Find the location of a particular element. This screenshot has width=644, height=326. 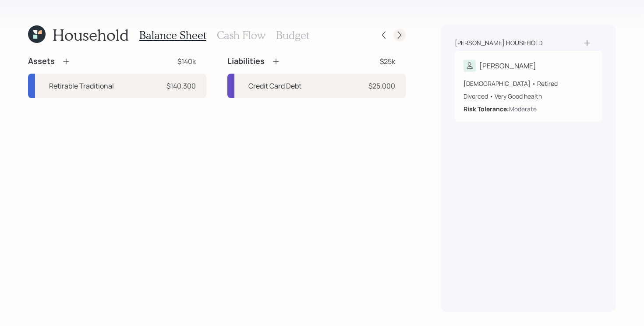

div: Credit Card Debt is located at coordinates (275, 86).